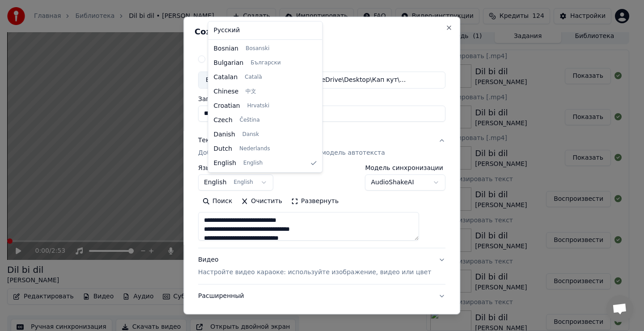 The image size is (644, 331). I want to click on span: Dansk, so click(251, 134).